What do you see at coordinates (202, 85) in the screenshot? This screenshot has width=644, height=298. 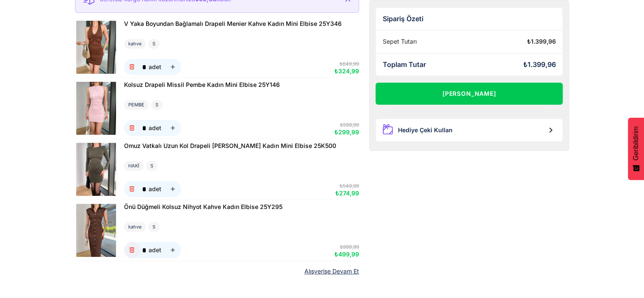 I see `a: Kolsuz Drapeli Missil Pembe Kadın Mini Elbise 25Y146` at bounding box center [202, 85].